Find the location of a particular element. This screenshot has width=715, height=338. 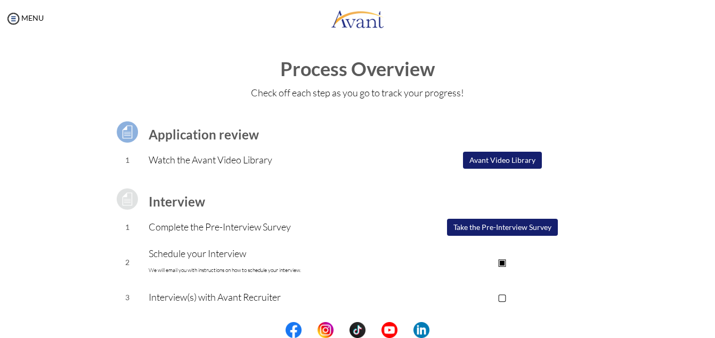

p: Schedule your Interview is located at coordinates (272, 262).